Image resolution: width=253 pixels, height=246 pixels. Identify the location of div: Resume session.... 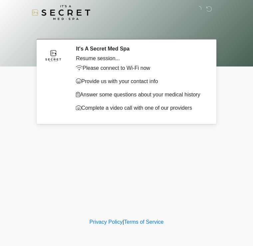
(140, 58).